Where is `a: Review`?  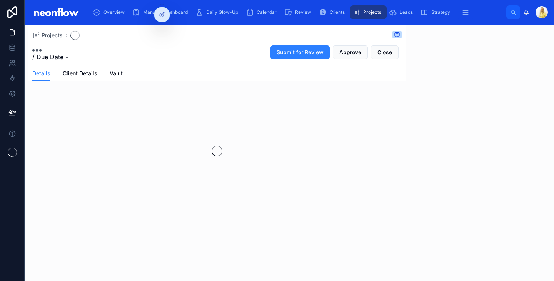 a: Review is located at coordinates (299, 12).